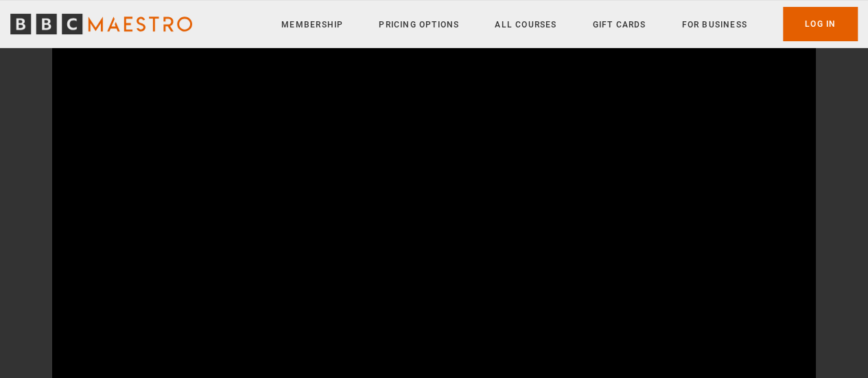 Image resolution: width=868 pixels, height=378 pixels. Describe the element at coordinates (820, 24) in the screenshot. I see `a: Log In` at that location.